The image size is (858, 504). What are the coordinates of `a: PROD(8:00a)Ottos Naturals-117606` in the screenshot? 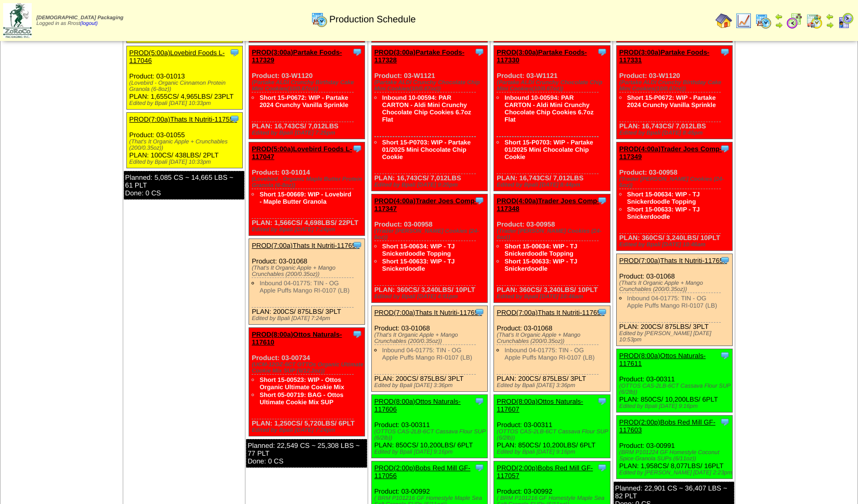 It's located at (418, 405).